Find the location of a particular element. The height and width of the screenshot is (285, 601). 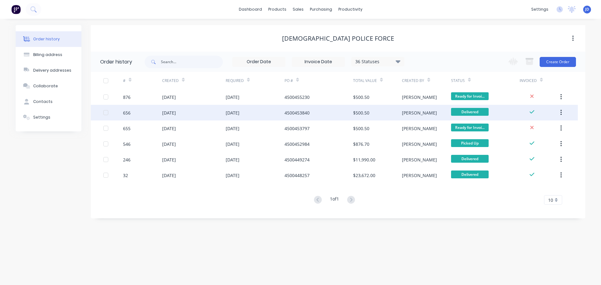

span: JD is located at coordinates (587, 9).